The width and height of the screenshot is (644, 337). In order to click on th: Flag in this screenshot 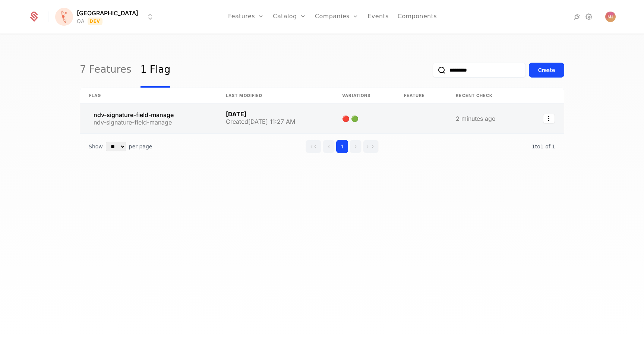, I will do `click(149, 96)`.